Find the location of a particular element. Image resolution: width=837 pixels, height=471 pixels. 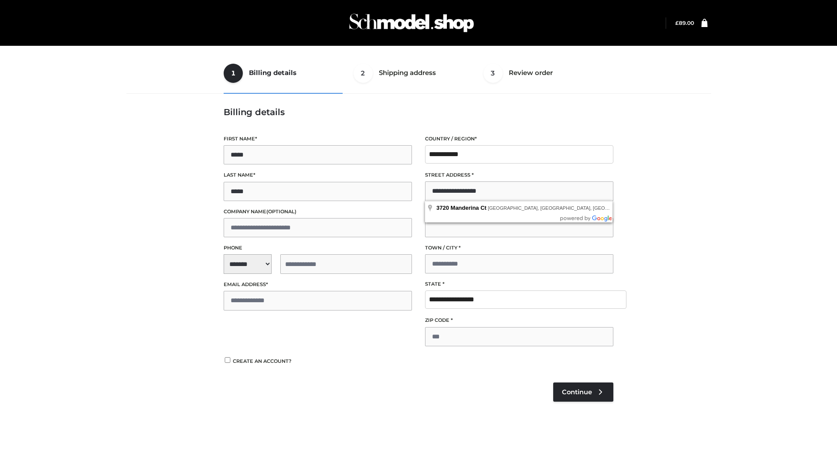

bdi: 89.00 is located at coordinates (684, 23).